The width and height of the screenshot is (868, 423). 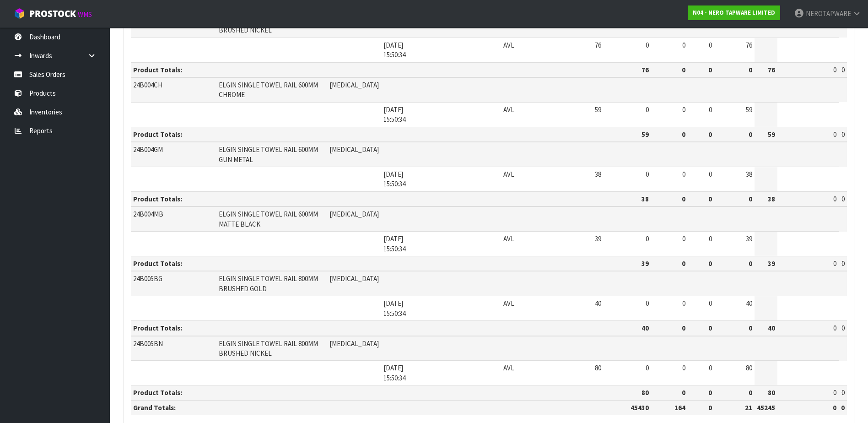 I want to click on small: WMS, so click(x=84, y=14).